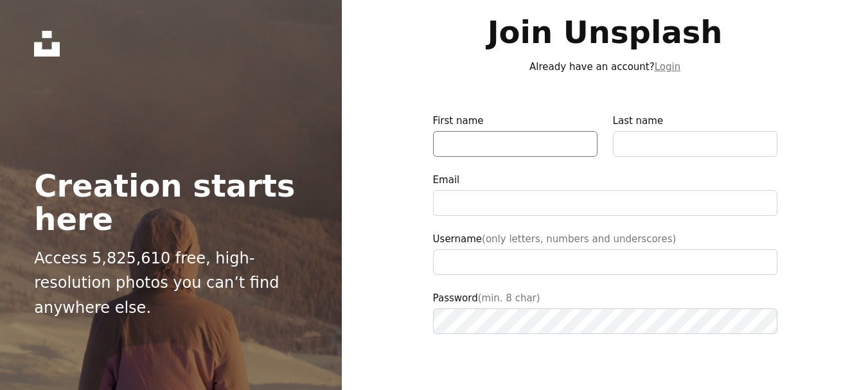 The width and height of the screenshot is (868, 390). Describe the element at coordinates (605, 262) in the screenshot. I see `input: Username(only letters, numbers and underscores)` at that location.